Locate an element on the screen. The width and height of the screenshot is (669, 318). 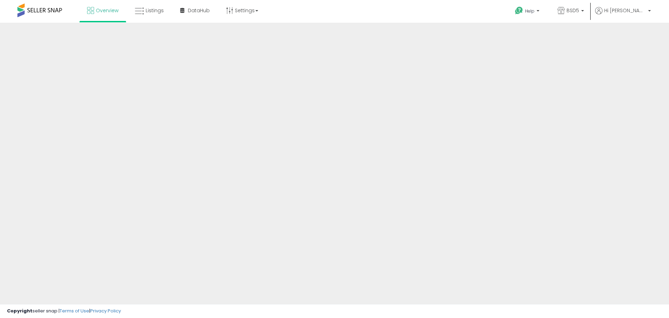
span: BSD5 is located at coordinates (573, 10).